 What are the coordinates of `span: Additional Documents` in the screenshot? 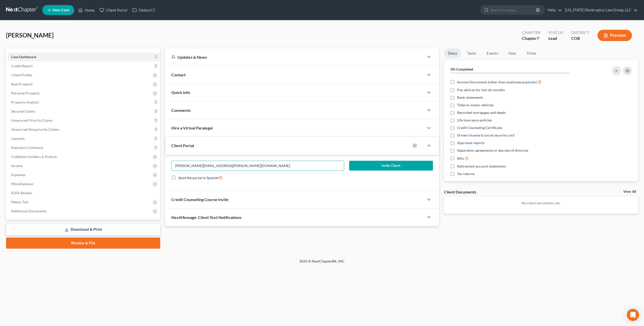 It's located at (29, 211).